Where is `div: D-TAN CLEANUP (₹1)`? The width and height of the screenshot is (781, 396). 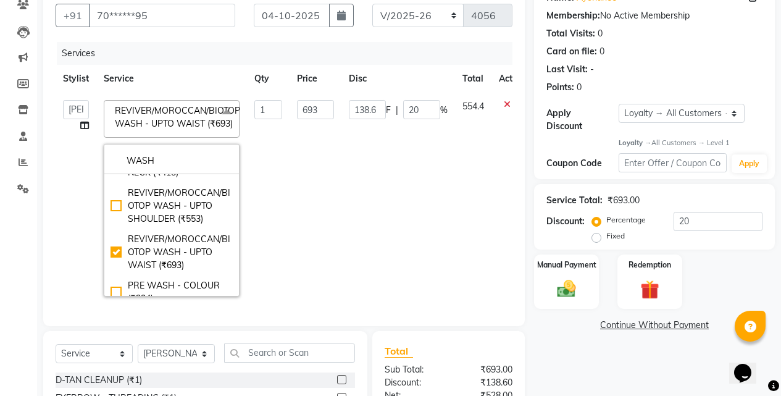
div: D-TAN CLEANUP (₹1) is located at coordinates (99, 380).